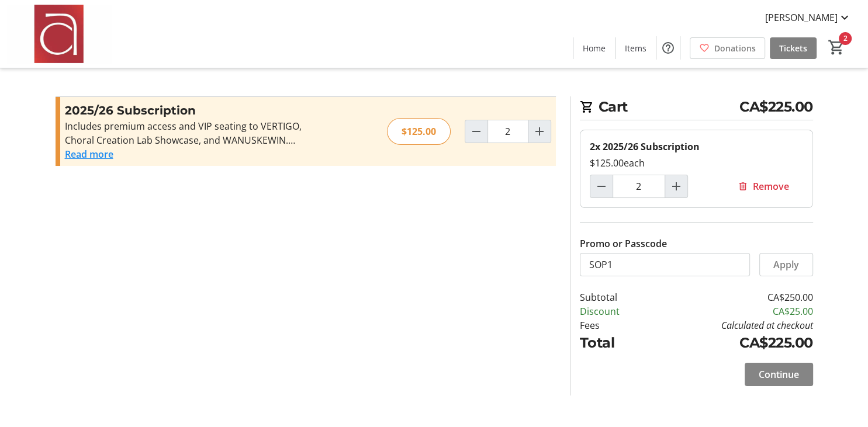  Describe the element at coordinates (668, 48) in the screenshot. I see `button: Help` at that location.